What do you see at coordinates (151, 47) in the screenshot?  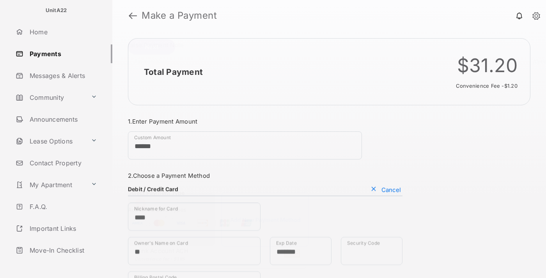 I see `button: Next` at bounding box center [151, 47].